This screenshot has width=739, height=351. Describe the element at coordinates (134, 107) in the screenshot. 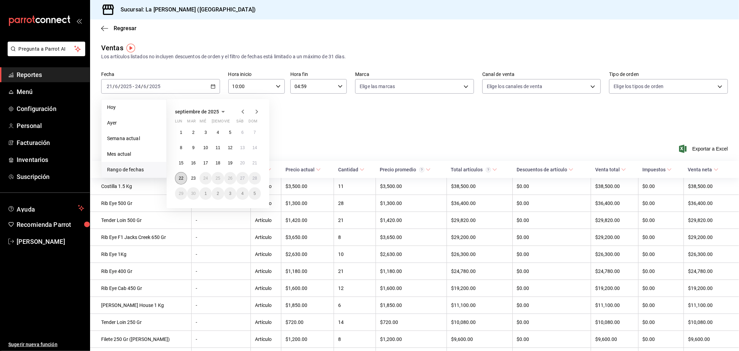

I see `span: Hoy` at that location.